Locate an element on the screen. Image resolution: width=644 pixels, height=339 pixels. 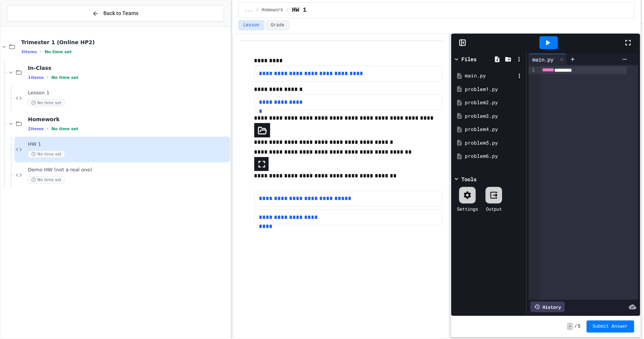
div: problem5.py is located at coordinates (494, 143).